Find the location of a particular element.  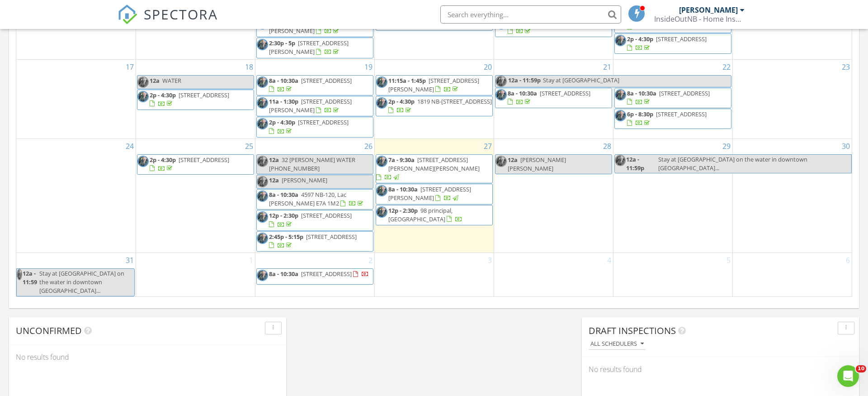

a: Go to August 18, 2025 is located at coordinates (249, 67).